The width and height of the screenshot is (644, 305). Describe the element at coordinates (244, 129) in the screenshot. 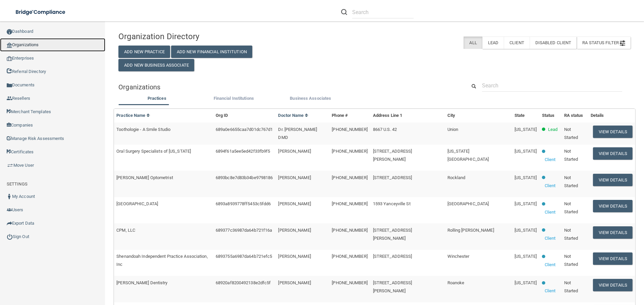

I see `span: 689a0e6655caa7d01dc767d1` at that location.